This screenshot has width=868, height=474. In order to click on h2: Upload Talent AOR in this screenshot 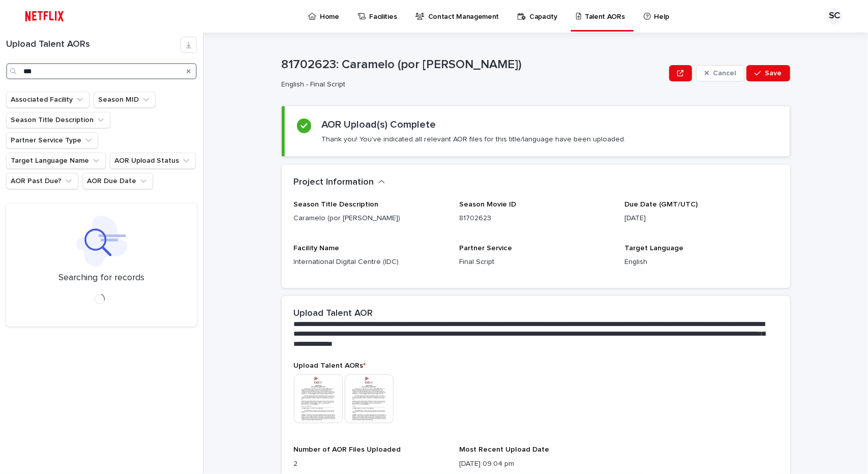, I will do `click(333, 314)`.